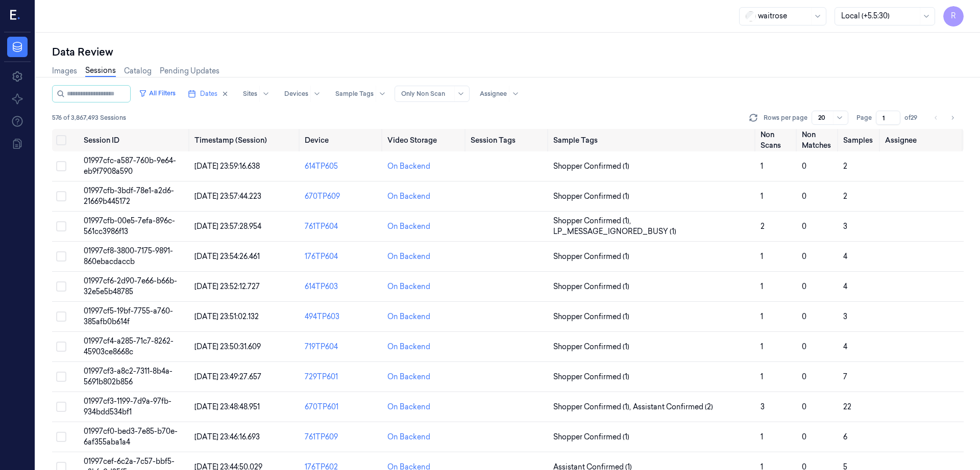 This screenshot has height=470, width=980. What do you see at coordinates (944, 118) in the screenshot?
I see `nav: pagination` at bounding box center [944, 118].